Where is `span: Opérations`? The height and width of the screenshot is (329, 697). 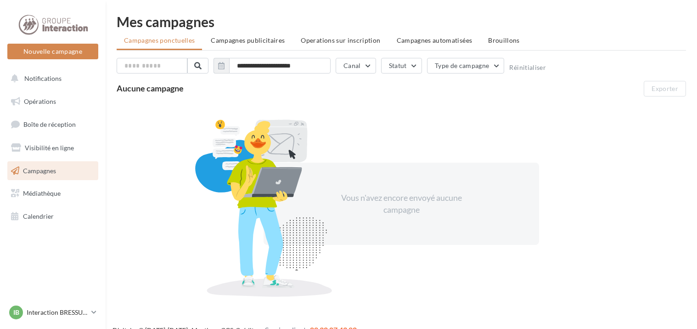 span: Opérations is located at coordinates (40, 101).